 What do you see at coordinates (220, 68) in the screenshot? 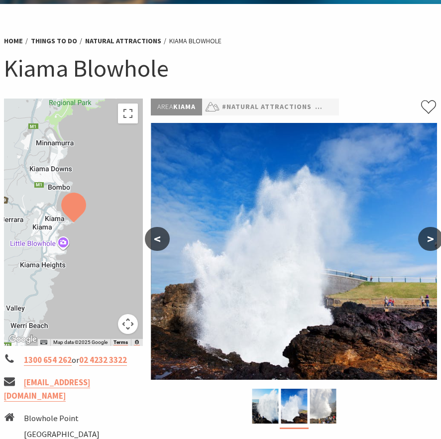
I see `h1: Kiama Blowhole` at bounding box center [220, 68].